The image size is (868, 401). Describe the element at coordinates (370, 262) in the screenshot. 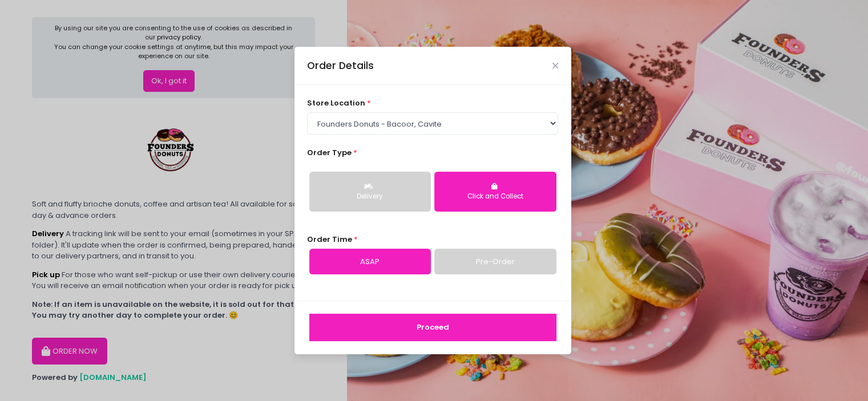

I see `a: ASAP` at that location.